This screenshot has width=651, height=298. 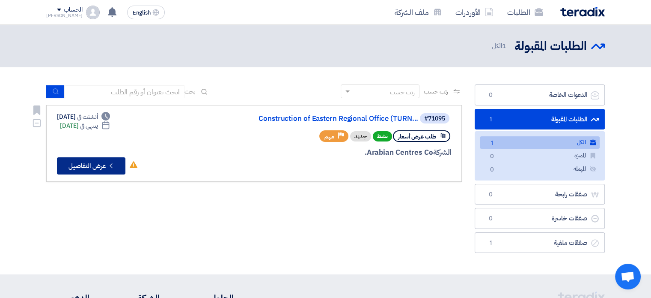 I want to click on img: Teradix logo, so click(x=583, y=12).